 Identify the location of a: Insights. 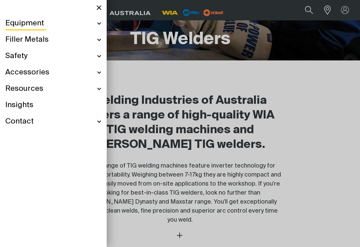
(53, 105).